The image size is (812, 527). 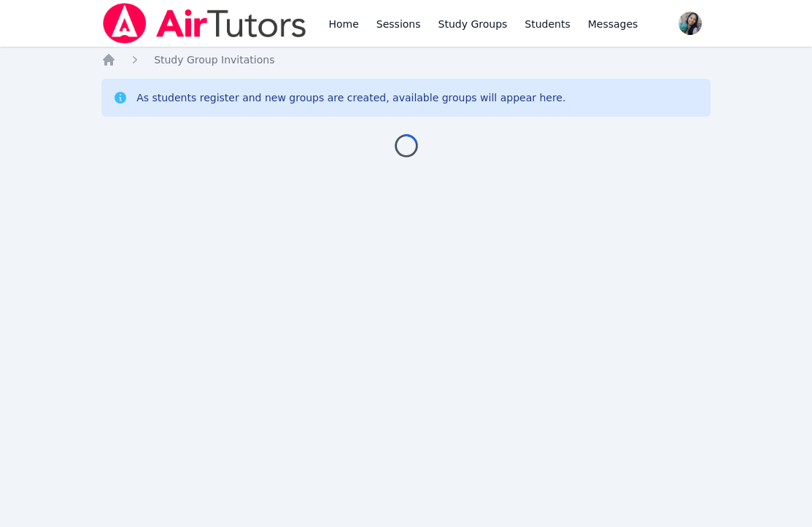 I want to click on span: Study Group Invitations, so click(x=214, y=60).